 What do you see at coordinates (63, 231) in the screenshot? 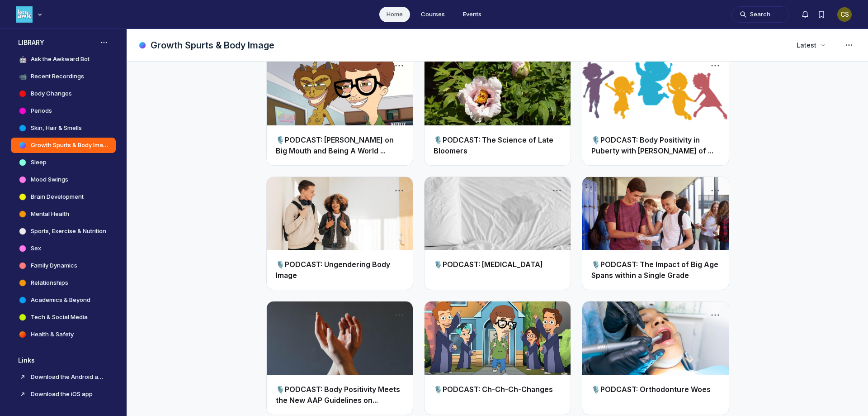
I see `a: Sports, Exercise & Nutrition` at bounding box center [63, 231].